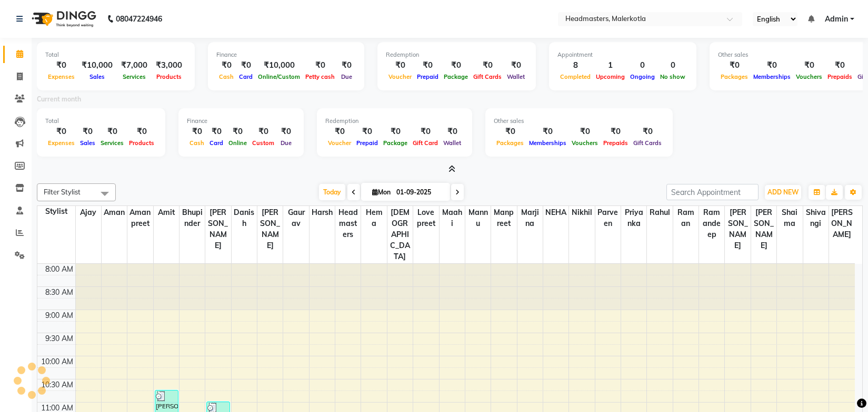 Image resolution: width=868 pixels, height=412 pixels. Describe the element at coordinates (62, 192) in the screenshot. I see `span: Filter Stylist` at that location.